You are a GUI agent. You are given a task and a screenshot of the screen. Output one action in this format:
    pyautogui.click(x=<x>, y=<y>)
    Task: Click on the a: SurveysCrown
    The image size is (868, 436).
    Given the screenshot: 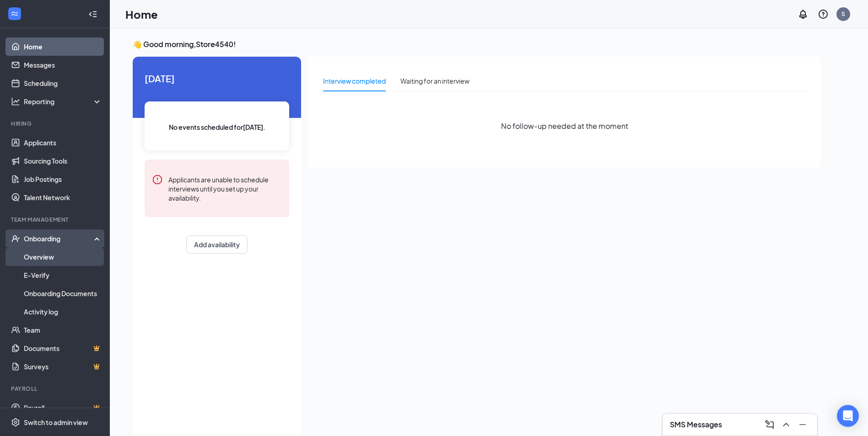 What is the action you would take?
    pyautogui.click(x=63, y=366)
    